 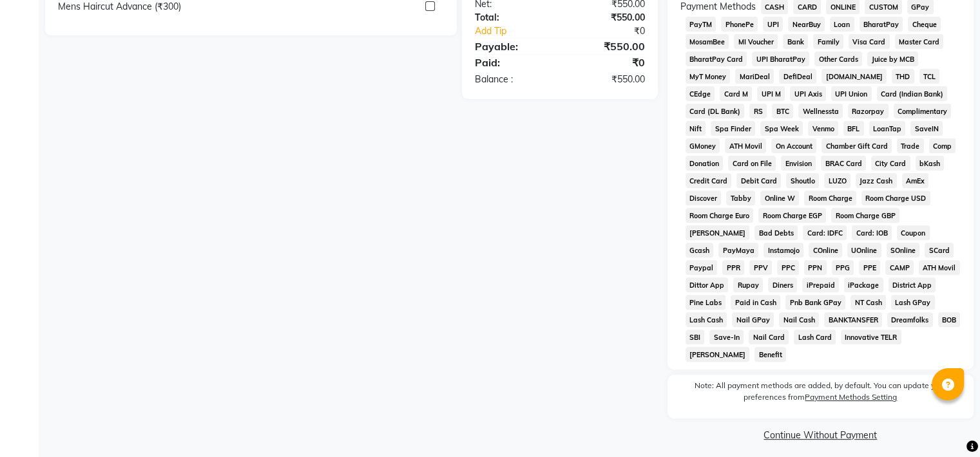 What do you see at coordinates (736, 94) in the screenshot?
I see `span: Card M` at bounding box center [736, 94].